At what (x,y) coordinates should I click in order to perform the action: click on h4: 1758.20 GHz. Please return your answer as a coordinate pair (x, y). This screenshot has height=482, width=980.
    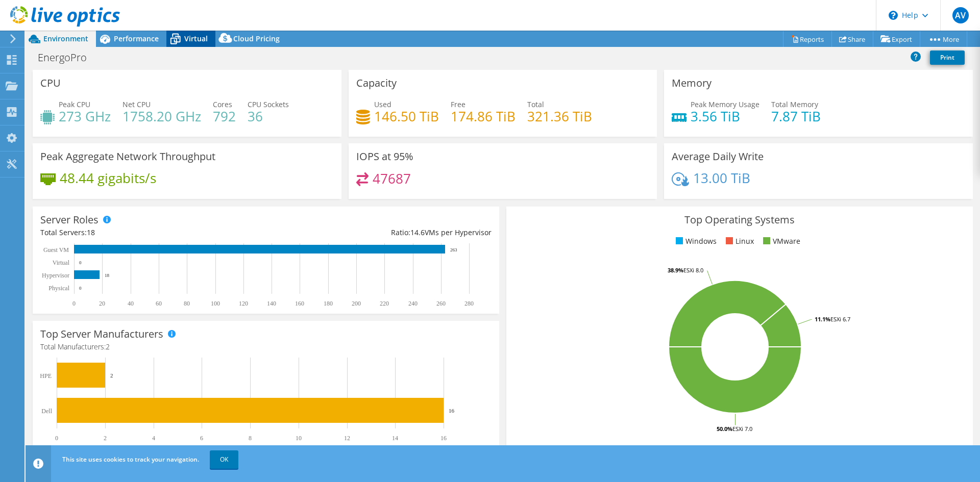
    Looking at the image, I should click on (162, 116).